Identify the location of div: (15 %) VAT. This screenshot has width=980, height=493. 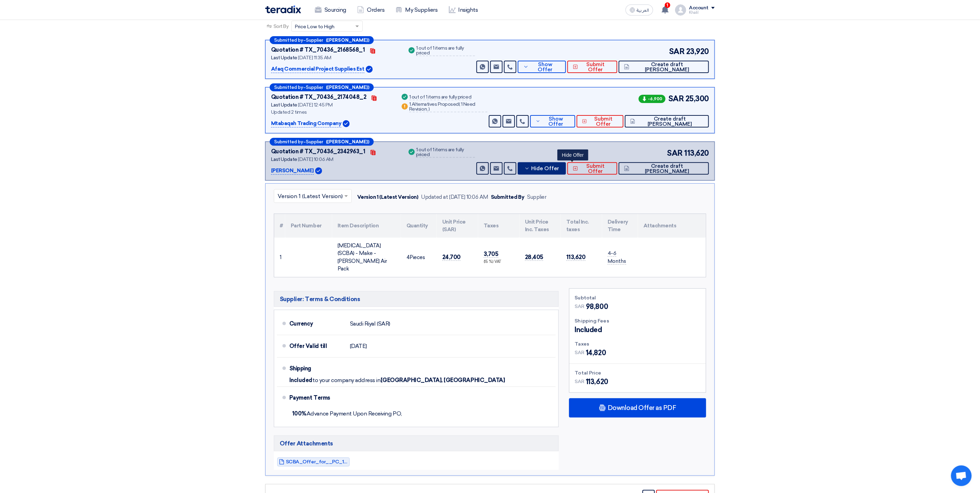
(499, 261).